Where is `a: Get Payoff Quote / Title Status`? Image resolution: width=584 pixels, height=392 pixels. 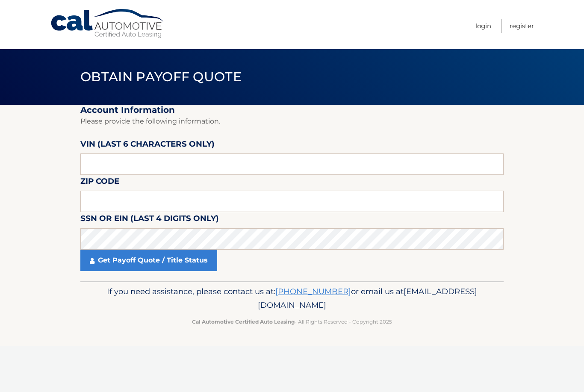
a: Get Payoff Quote / Title Status is located at coordinates (149, 260).